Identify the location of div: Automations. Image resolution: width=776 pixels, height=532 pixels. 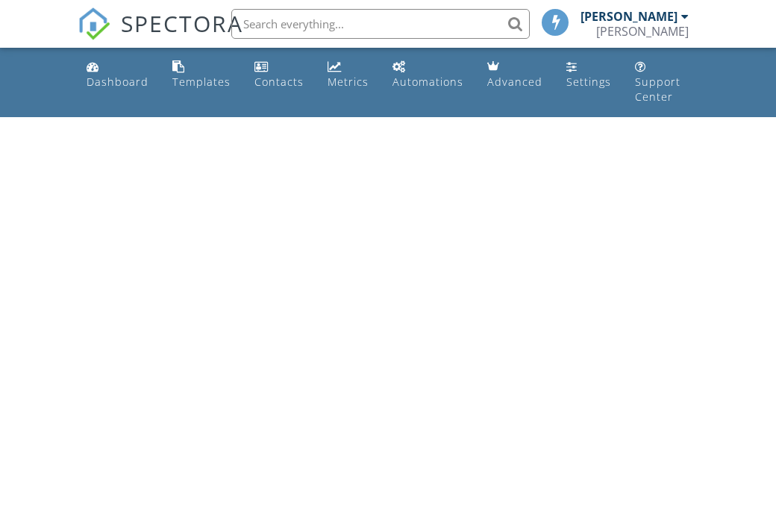
(427, 82).